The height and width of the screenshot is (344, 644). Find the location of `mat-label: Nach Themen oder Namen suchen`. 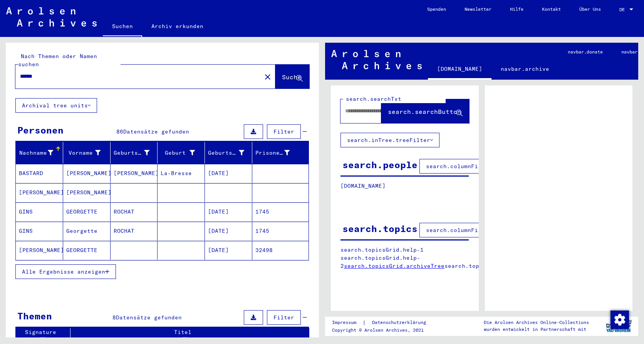

mat-label: Nach Themen oder Namen suchen is located at coordinates (57, 60).